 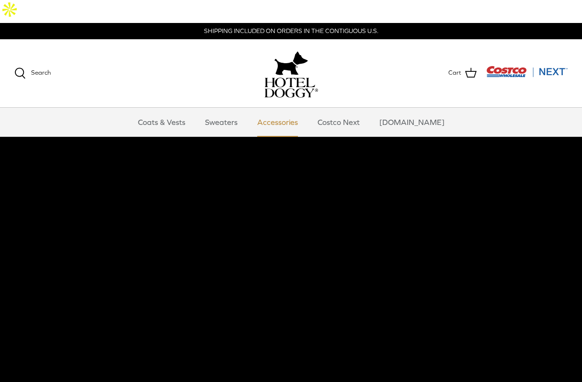 What do you see at coordinates (291, 73) in the screenshot?
I see `a: hoteldoggy.com hoteldoggycom` at bounding box center [291, 73].